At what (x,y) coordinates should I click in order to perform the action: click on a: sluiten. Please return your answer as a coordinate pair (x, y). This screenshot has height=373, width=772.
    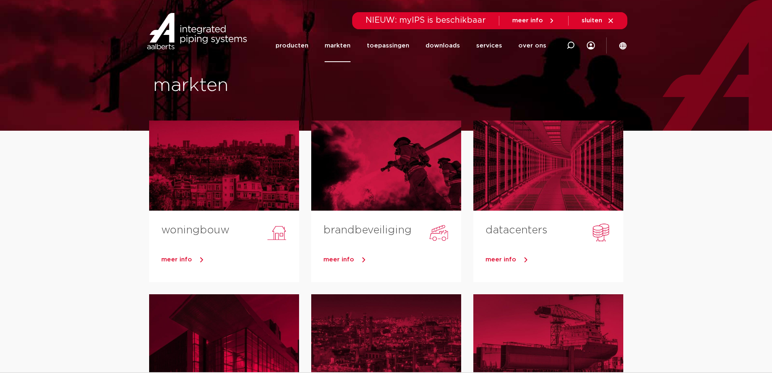
    Looking at the image, I should click on (598, 21).